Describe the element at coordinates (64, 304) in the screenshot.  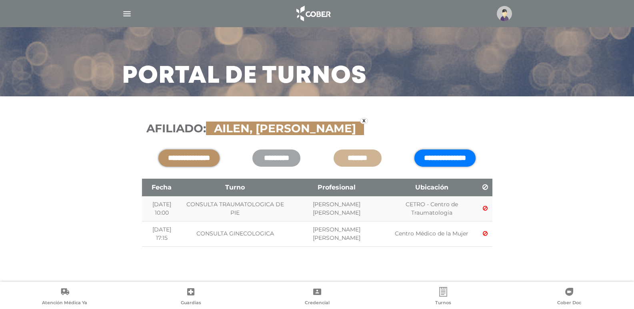
I see `span: Atención Médica Ya` at that location.